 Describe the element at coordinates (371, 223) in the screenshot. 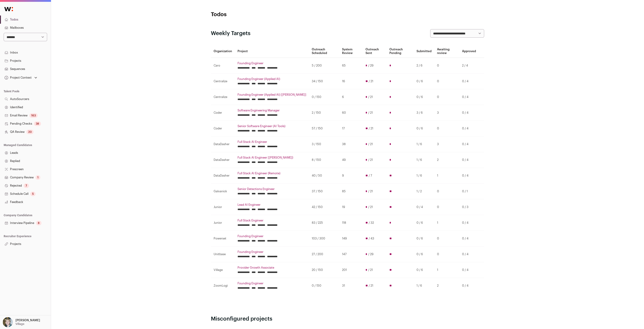

I see `span: / 32` at that location.